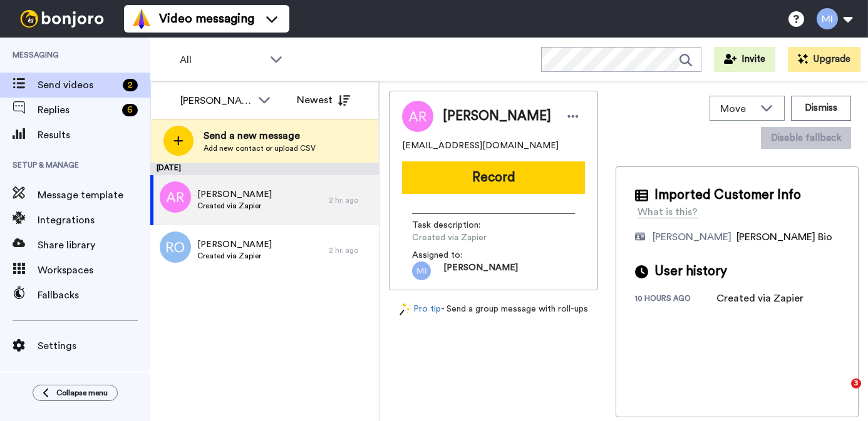  Describe the element at coordinates (676, 300) in the screenshot. I see `div: 10 hours ago` at that location.